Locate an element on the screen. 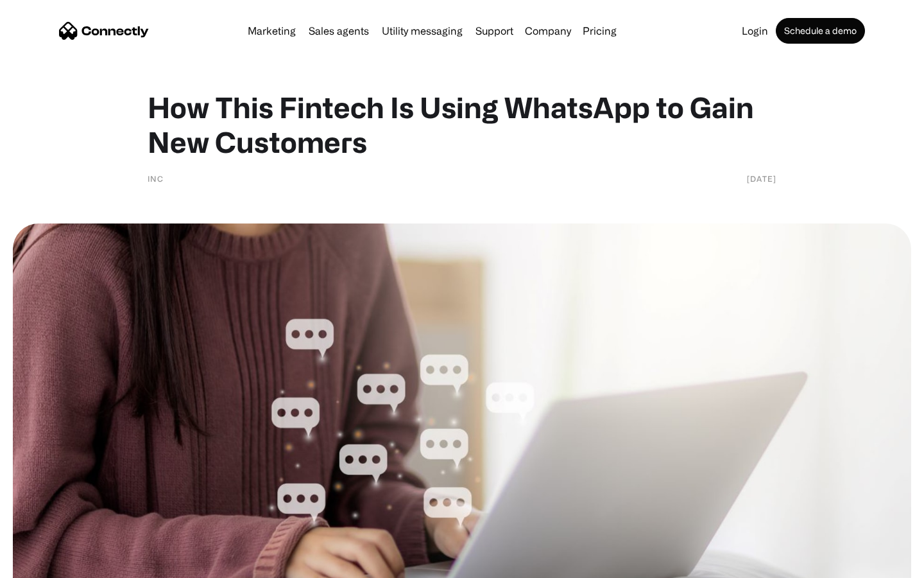  h1: How This Fintech Is Using WhatsApp to Gain New Customers is located at coordinates (462, 125).